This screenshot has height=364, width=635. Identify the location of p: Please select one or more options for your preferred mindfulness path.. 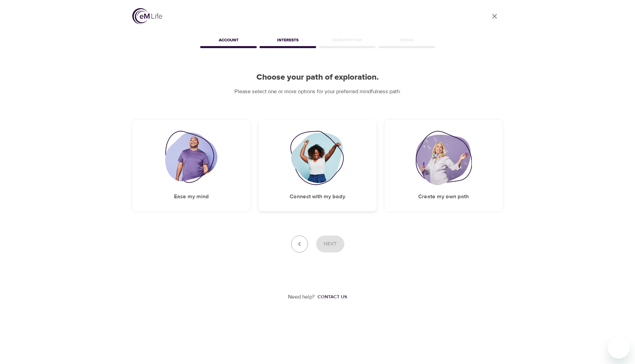
(318, 92).